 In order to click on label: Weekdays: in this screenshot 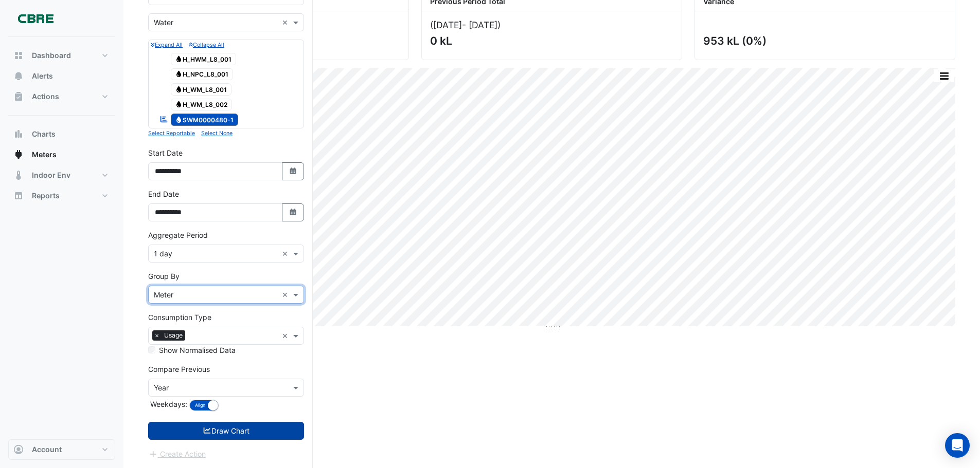, I will do `click(167, 404)`.